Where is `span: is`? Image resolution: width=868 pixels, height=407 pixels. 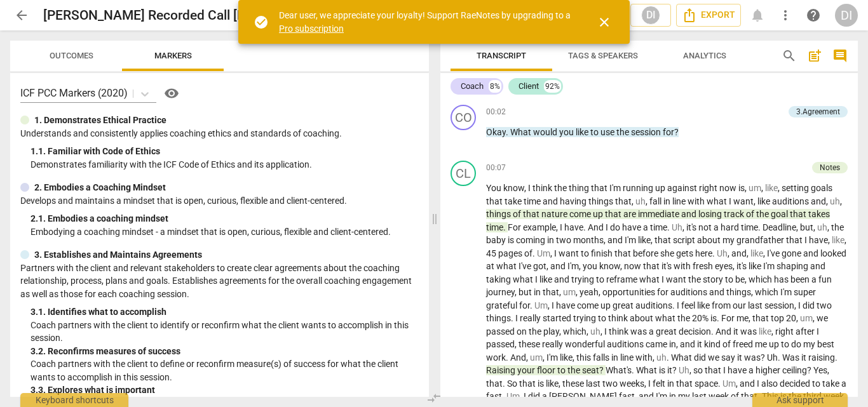
span: is is located at coordinates (742, 188).